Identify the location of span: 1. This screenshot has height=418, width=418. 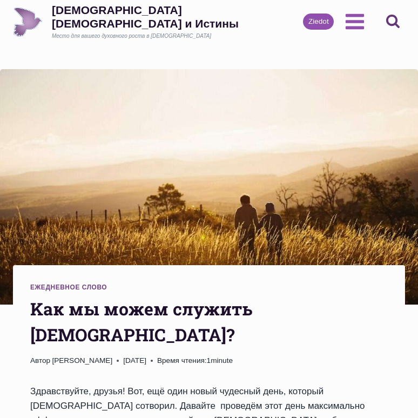
(195, 361).